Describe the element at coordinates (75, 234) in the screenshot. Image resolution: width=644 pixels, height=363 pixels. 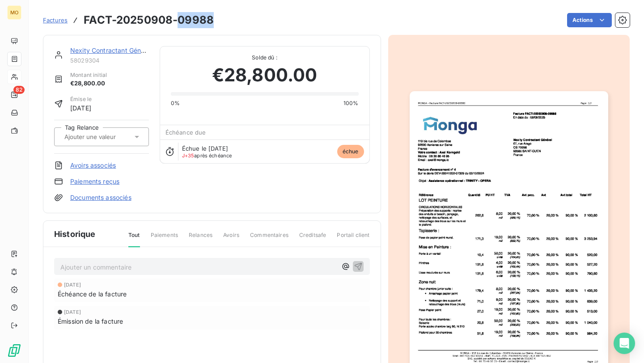
I see `span: Historique` at that location.